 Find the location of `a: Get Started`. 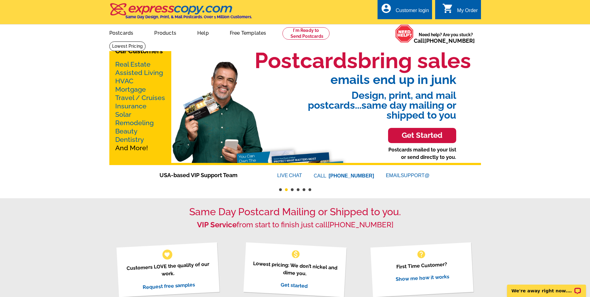

a: Get Started is located at coordinates (422, 133).